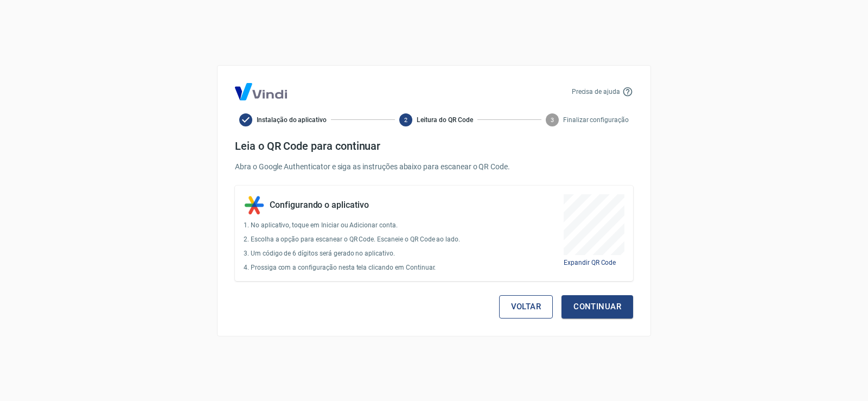  Describe the element at coordinates (261, 91) in the screenshot. I see `img: Logo Vind` at that location.